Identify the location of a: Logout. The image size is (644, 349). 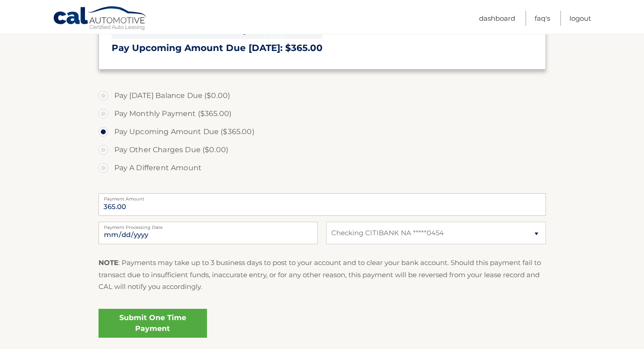
(581, 18).